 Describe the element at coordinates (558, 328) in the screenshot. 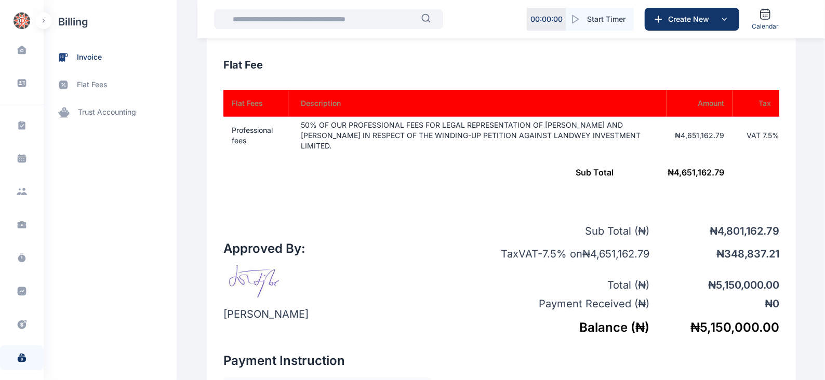

I see `h5: Balance ( ₦ )` at that location.